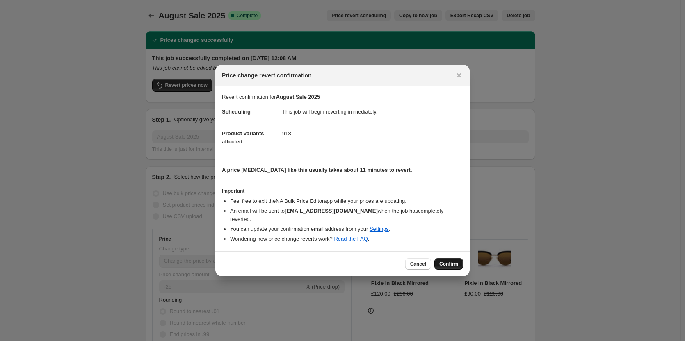 This screenshot has width=685, height=341. Describe the element at coordinates (347, 201) in the screenshot. I see `li: Feel free to exit the NA Bulk Price Editor app while your prices are updating.` at that location.